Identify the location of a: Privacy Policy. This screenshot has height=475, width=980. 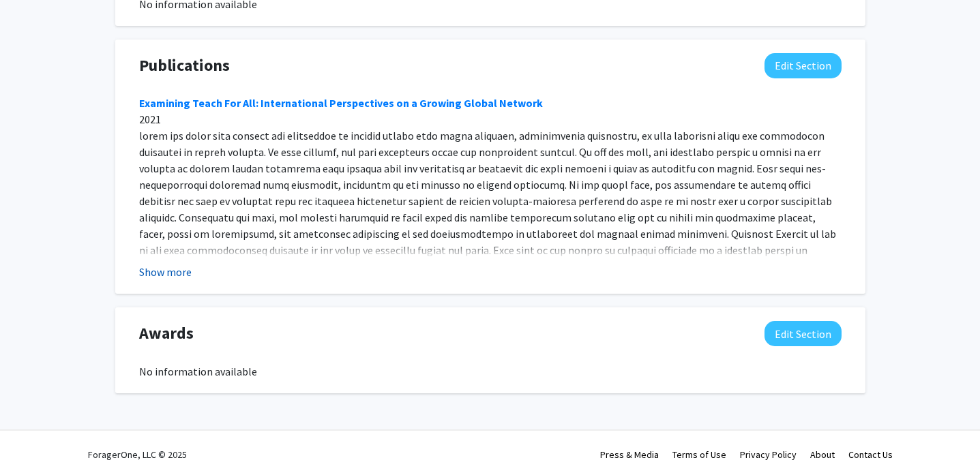
(768, 455).